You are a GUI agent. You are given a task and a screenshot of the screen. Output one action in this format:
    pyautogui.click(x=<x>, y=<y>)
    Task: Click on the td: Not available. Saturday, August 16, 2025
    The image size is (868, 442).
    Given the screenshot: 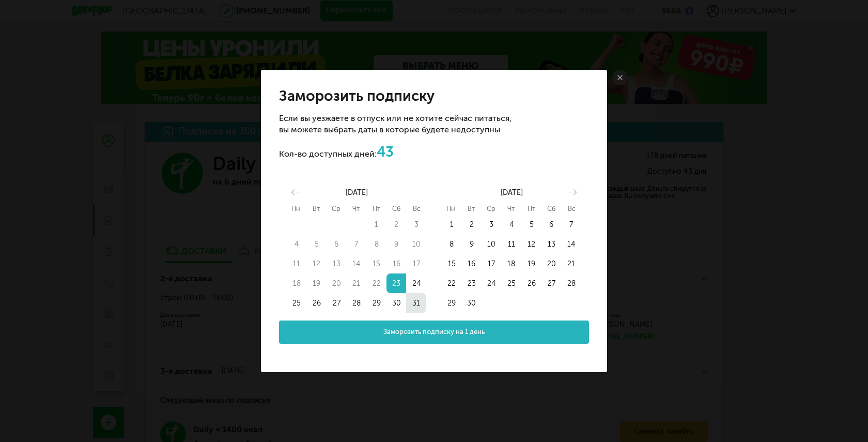 What is the action you would take?
    pyautogui.click(x=396, y=264)
    